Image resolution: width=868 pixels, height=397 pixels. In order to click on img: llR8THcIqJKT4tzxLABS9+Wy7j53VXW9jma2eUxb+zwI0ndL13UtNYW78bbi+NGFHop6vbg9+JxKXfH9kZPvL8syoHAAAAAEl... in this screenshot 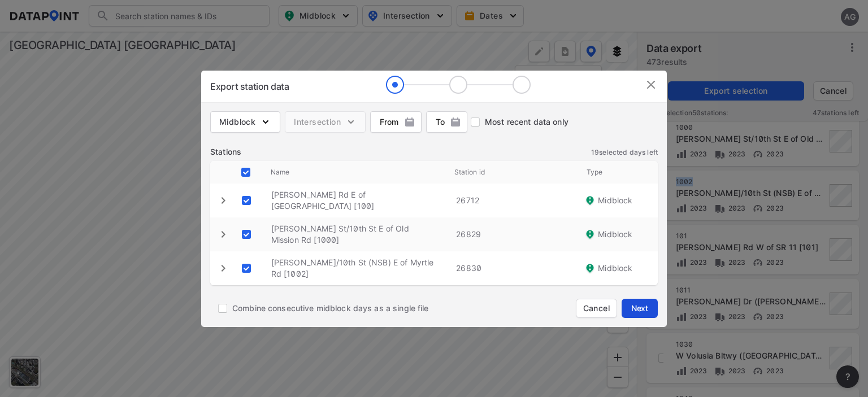, I will do `click(458, 85)`.